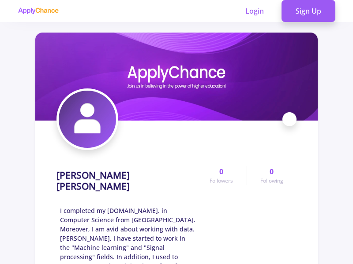 This screenshot has height=264, width=353. Describe the element at coordinates (176, 77) in the screenshot. I see `img: Omid Reza Heidaricover image` at that location.